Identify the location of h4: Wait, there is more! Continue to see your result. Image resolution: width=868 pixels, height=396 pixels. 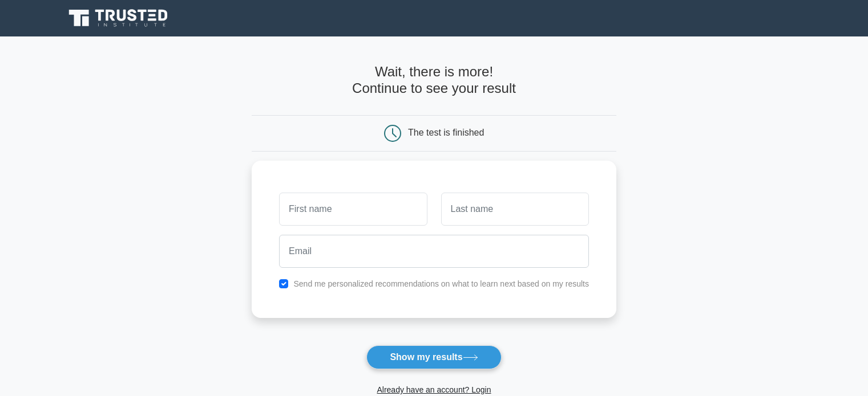
(433, 80).